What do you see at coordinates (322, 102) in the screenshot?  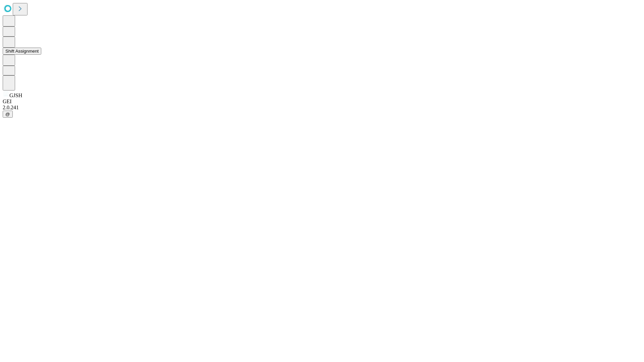 I see `div: GEI` at bounding box center [322, 102].